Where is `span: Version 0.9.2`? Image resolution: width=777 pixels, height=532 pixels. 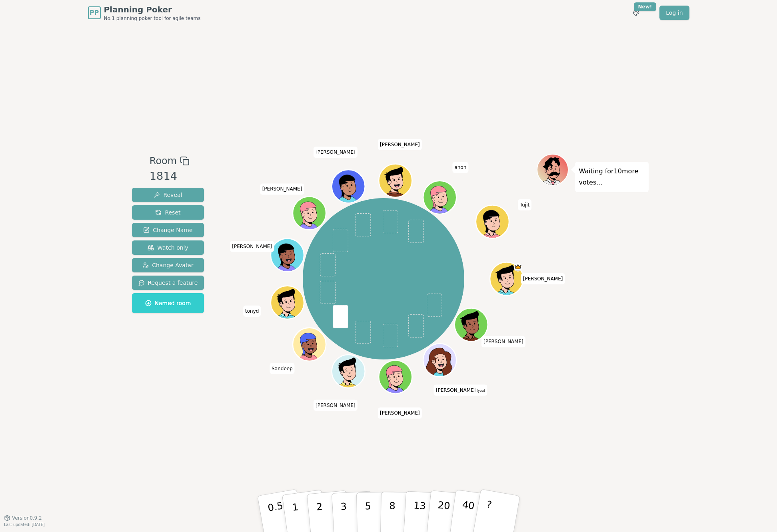 span: Version 0.9.2 is located at coordinates (27, 518).